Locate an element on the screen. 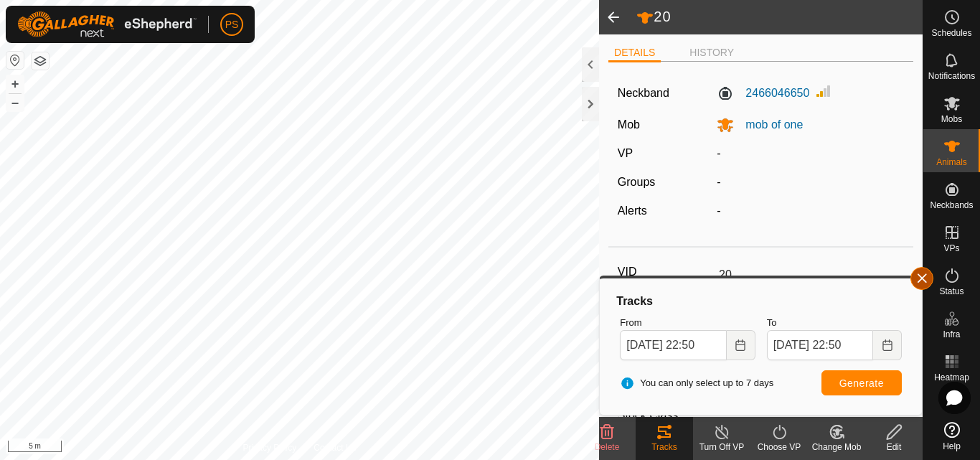 The image size is (980, 460). div: Edit is located at coordinates (895, 447).